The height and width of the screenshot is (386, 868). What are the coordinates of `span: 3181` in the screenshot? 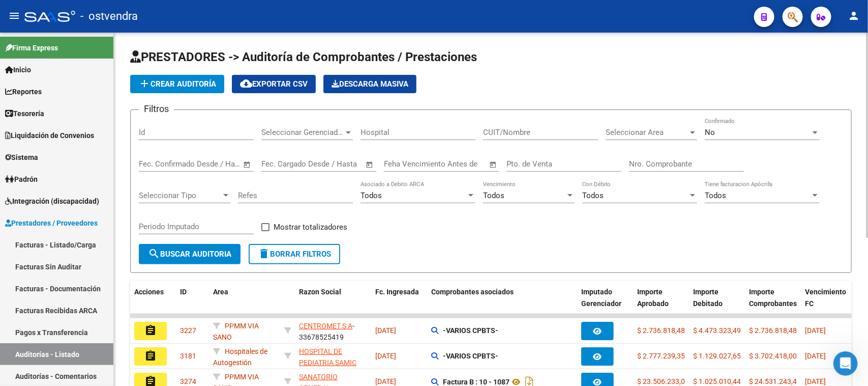 It's located at (188, 356).